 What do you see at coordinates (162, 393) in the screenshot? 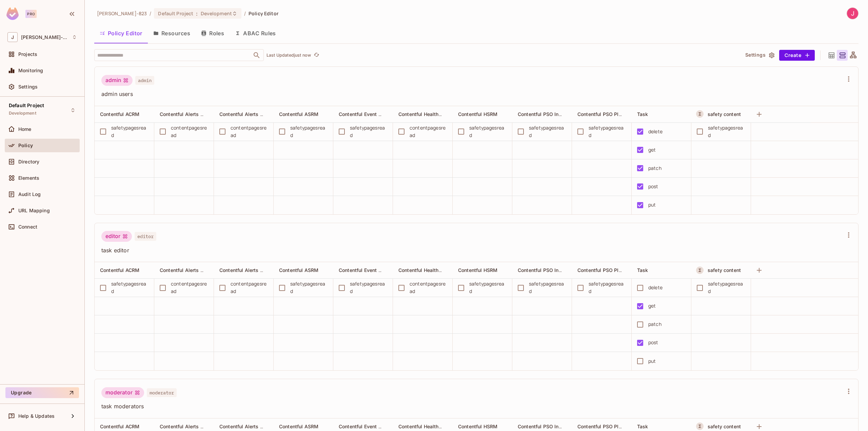
I see `span: moderator` at bounding box center [162, 393].